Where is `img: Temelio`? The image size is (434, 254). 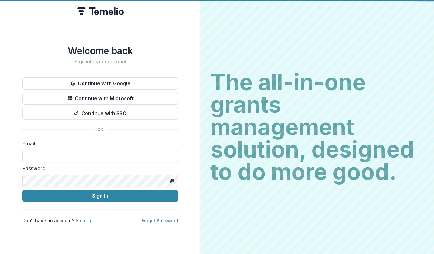
img: Temelio is located at coordinates (100, 11).